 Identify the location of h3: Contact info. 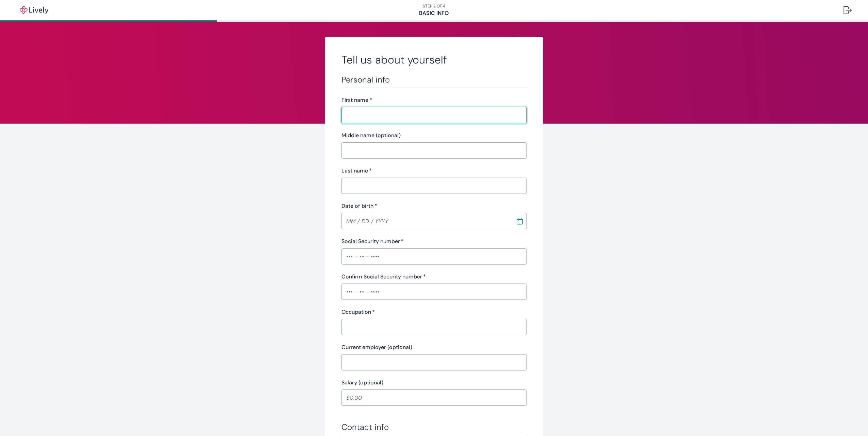
(434, 427).